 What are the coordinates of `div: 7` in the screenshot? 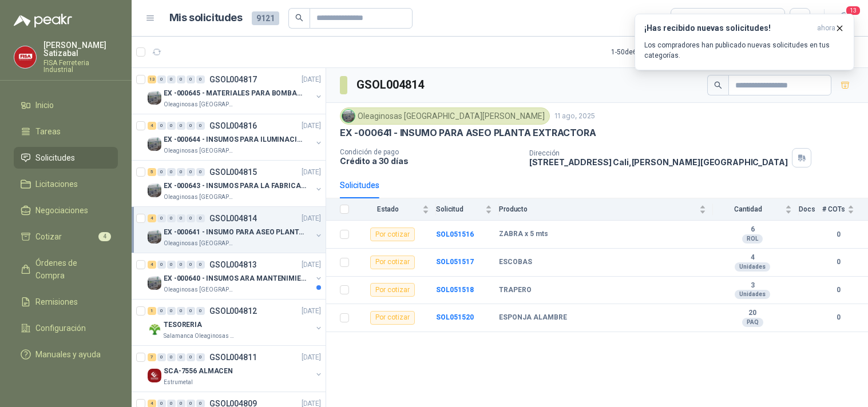 It's located at (152, 358).